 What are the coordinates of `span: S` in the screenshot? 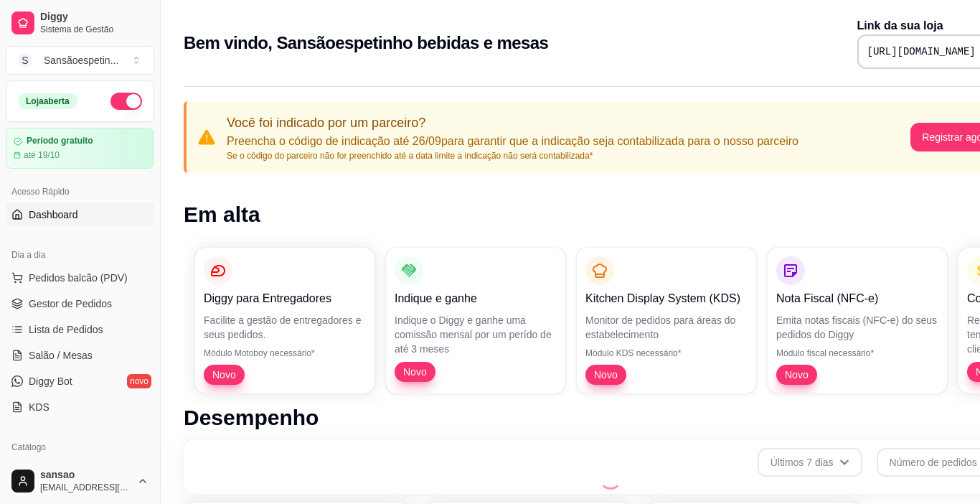 It's located at (25, 60).